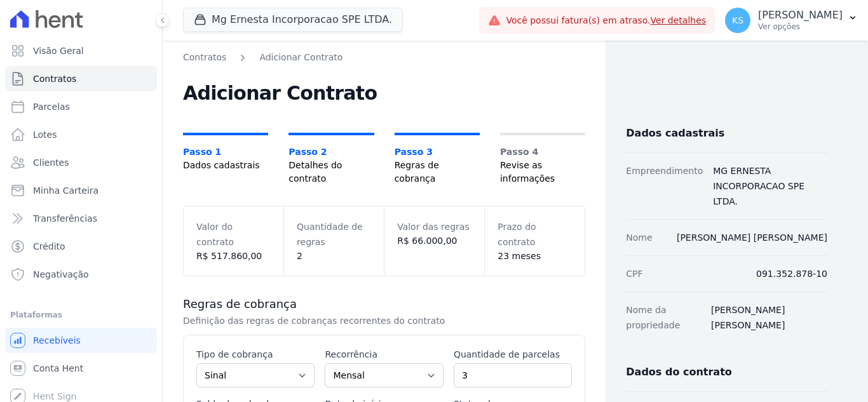 The image size is (868, 402). What do you see at coordinates (542, 152) in the screenshot?
I see `span: Passo 4` at bounding box center [542, 152].